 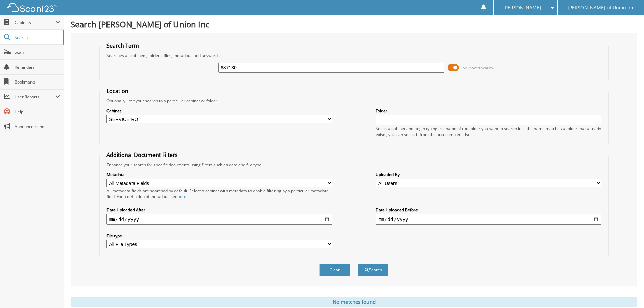 What do you see at coordinates (37, 127) in the screenshot?
I see `span: Announcements` at bounding box center [37, 127].